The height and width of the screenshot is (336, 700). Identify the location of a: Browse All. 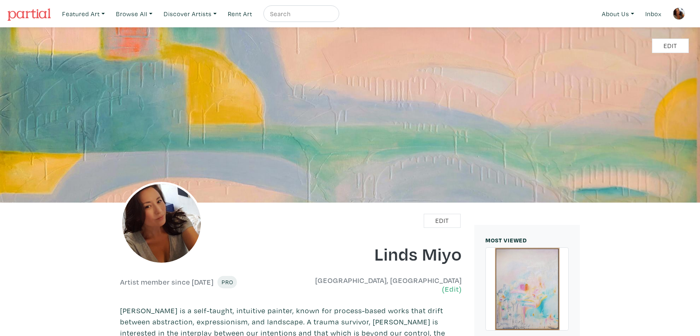
(134, 14).